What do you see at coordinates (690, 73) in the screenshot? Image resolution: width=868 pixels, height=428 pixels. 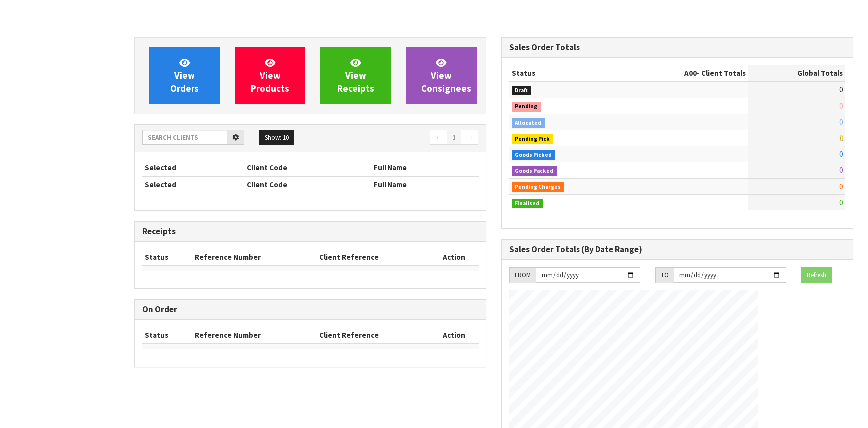 I see `span: A00` at bounding box center [690, 73].